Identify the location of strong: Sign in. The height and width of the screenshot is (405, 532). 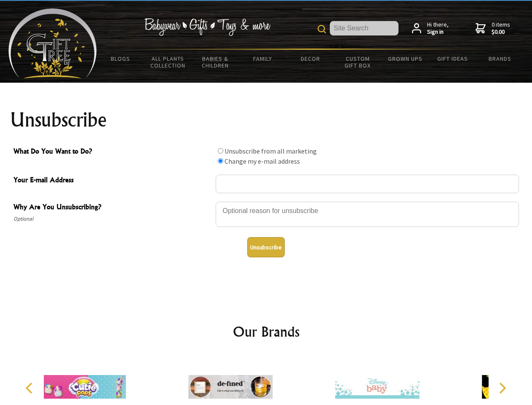
(438, 32).